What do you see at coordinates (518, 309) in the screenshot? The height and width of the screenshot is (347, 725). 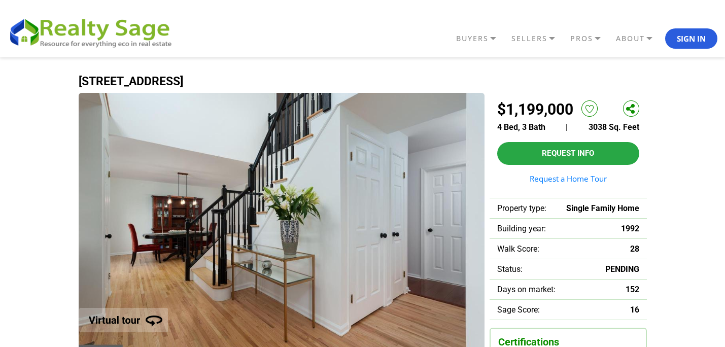 I see `span: Sage Score:` at bounding box center [518, 309].